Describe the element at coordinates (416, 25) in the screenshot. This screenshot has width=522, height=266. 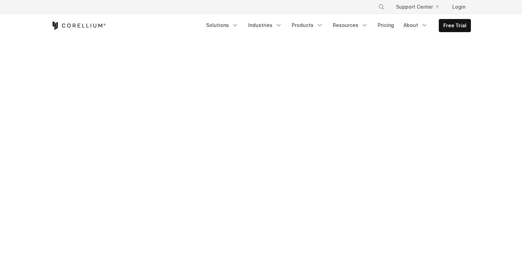
I see `a: About` at that location.